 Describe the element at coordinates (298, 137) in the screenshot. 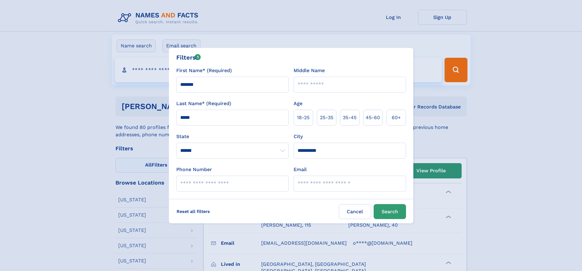

I see `label: City` at that location.